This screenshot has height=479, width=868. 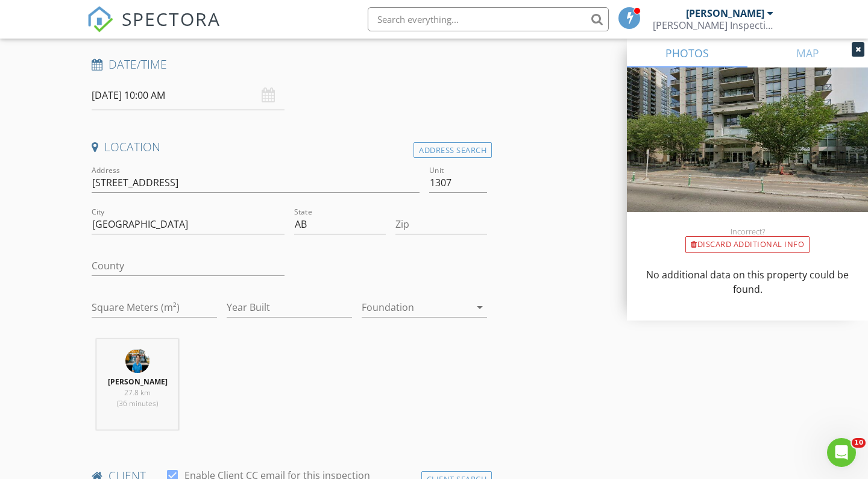 What do you see at coordinates (488, 19) in the screenshot?
I see `input: Search everything...` at bounding box center [488, 19].